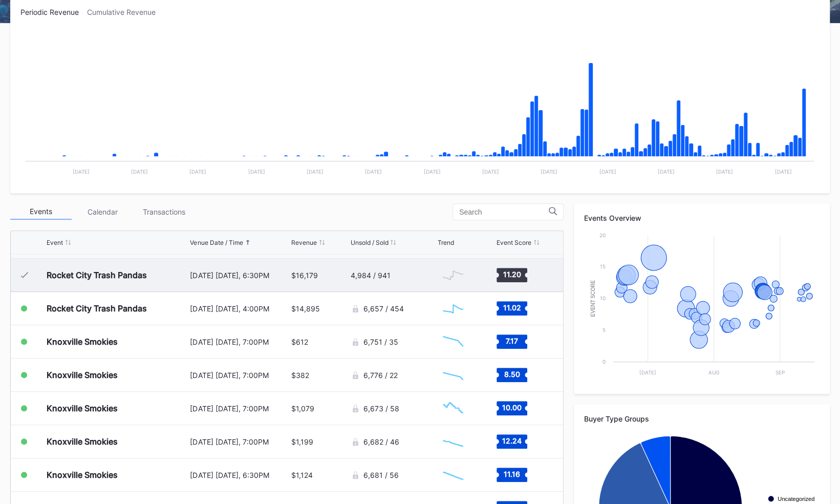 This screenshot has height=504, width=840. Describe the element at coordinates (604, 362) in the screenshot. I see `text: 0` at that location.